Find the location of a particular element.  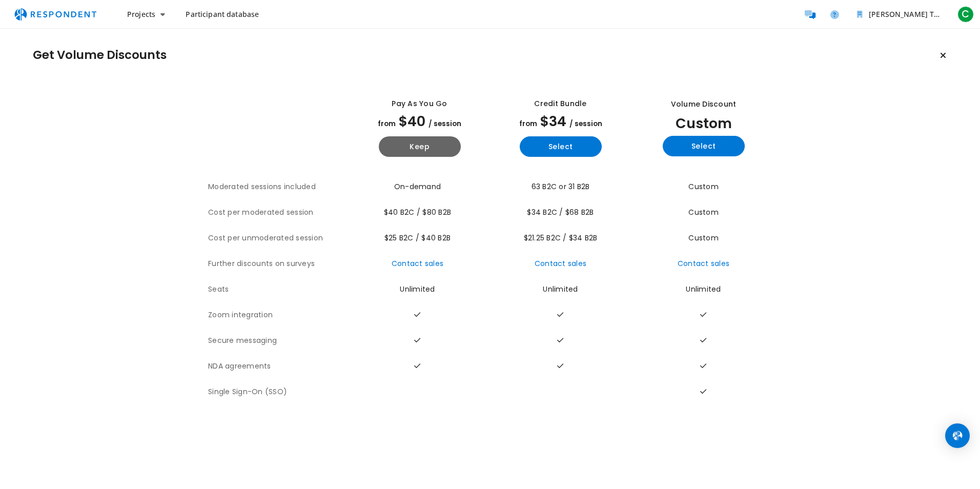

button: Keep current plan is located at coordinates (943, 55).